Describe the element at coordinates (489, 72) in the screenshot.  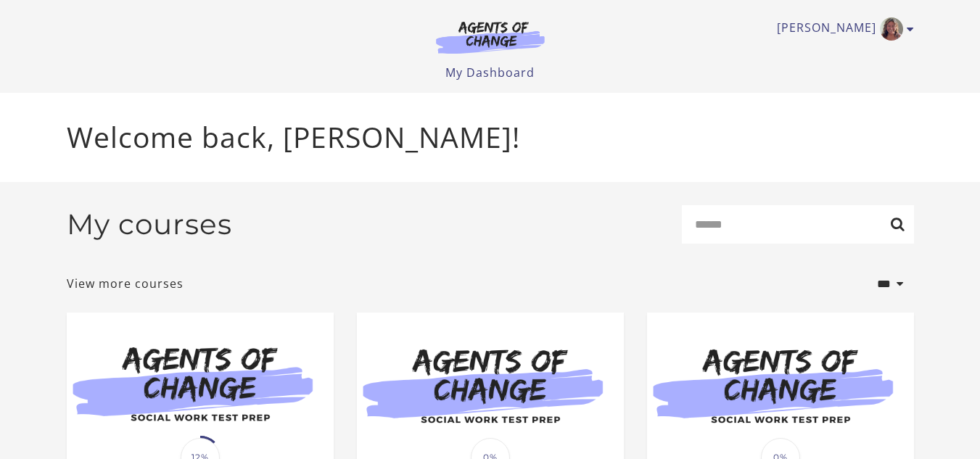
I see `a: My Dashboard` at that location.